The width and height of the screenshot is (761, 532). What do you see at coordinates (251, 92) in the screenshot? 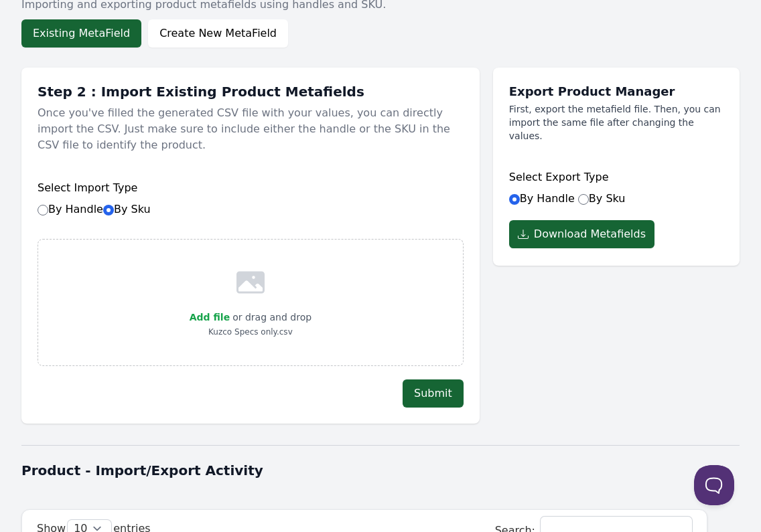
I see `h1: Step 2 : Import Existing Product Metafields` at bounding box center [251, 92].